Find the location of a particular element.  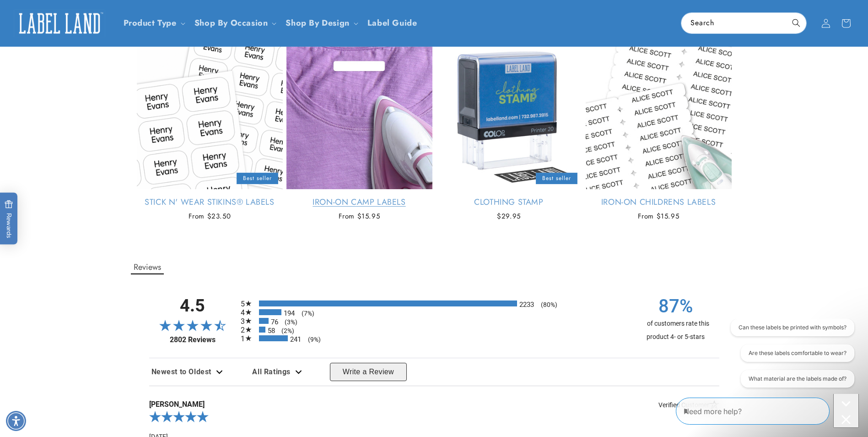

div: Accessibility Menu is located at coordinates (16, 421).